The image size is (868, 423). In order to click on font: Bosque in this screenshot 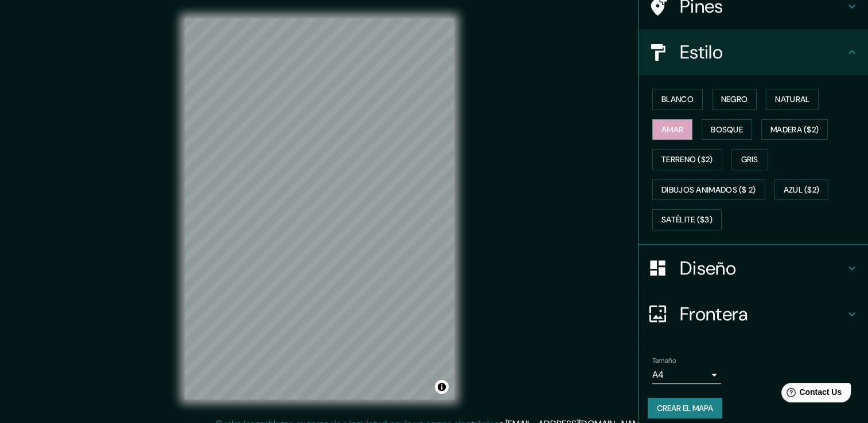, I will do `click(726, 129)`.